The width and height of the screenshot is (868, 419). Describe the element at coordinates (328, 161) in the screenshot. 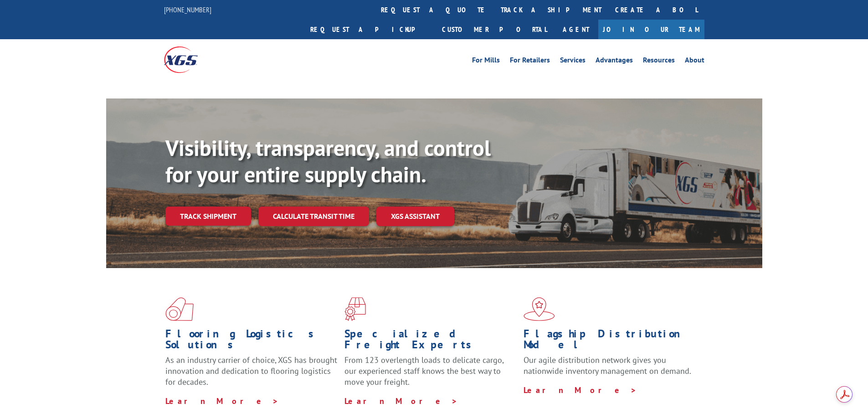

I see `b: Visibility, transparency, and control for your entire supply chain.` at that location.